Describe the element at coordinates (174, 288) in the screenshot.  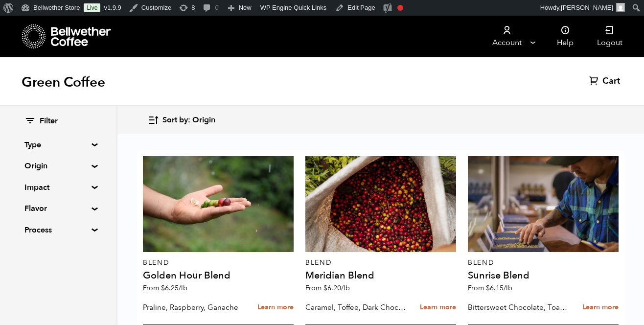
I see `bdi: 6.25` at that location.